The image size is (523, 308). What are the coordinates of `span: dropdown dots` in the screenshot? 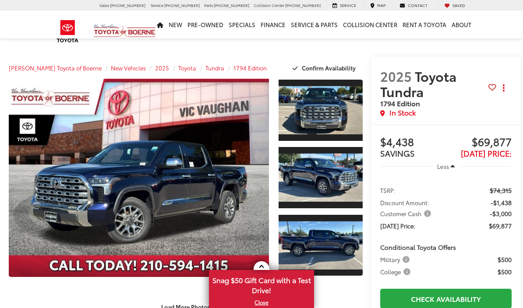 It's located at (504, 88).